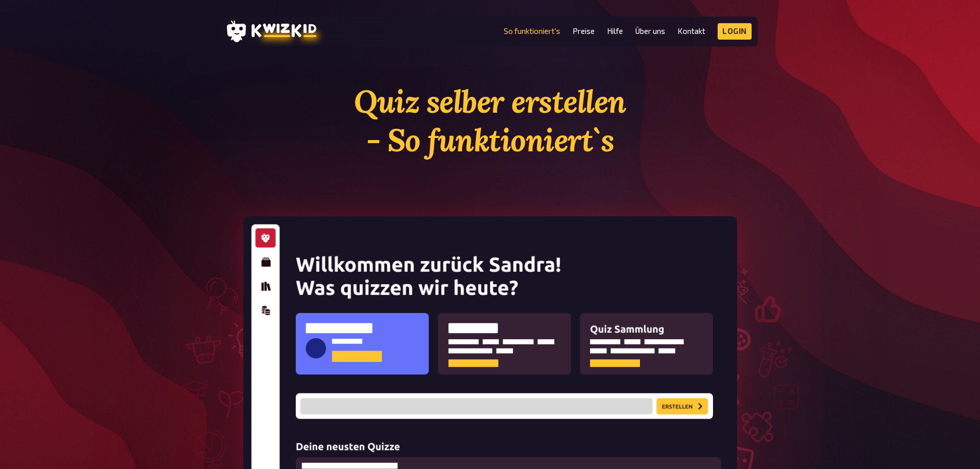 The image size is (980, 469). What do you see at coordinates (615, 31) in the screenshot?
I see `a: Hilfe` at bounding box center [615, 31].